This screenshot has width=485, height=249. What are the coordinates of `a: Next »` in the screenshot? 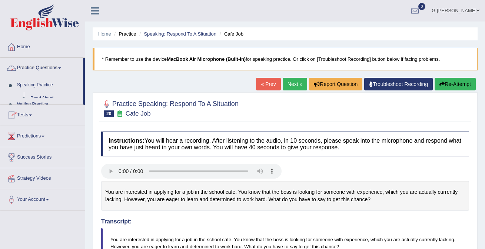 It's located at (295, 84).